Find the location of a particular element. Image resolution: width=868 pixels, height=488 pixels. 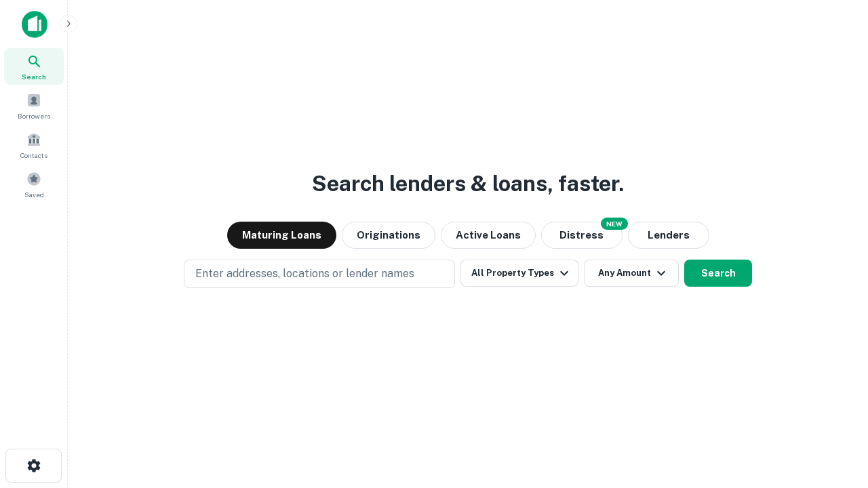

button: Maturing Loans is located at coordinates (282, 235).